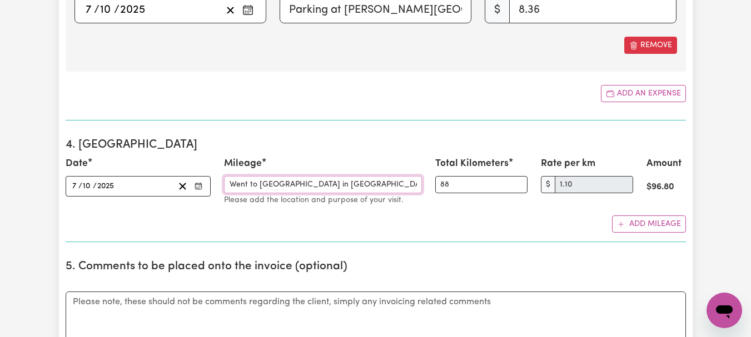 The height and width of the screenshot is (337, 751). I want to click on h2: 5. Comments to be placed onto the invoice (optional), so click(376, 267).